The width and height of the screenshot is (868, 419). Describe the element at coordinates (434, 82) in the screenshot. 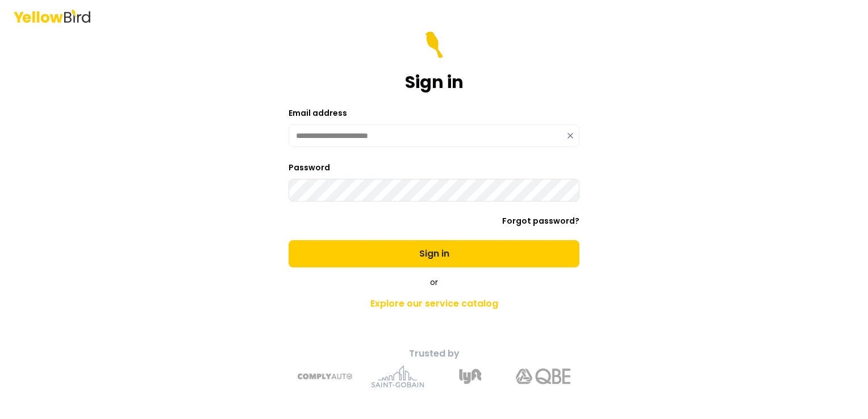

I see `h1: Sign in` at that location.